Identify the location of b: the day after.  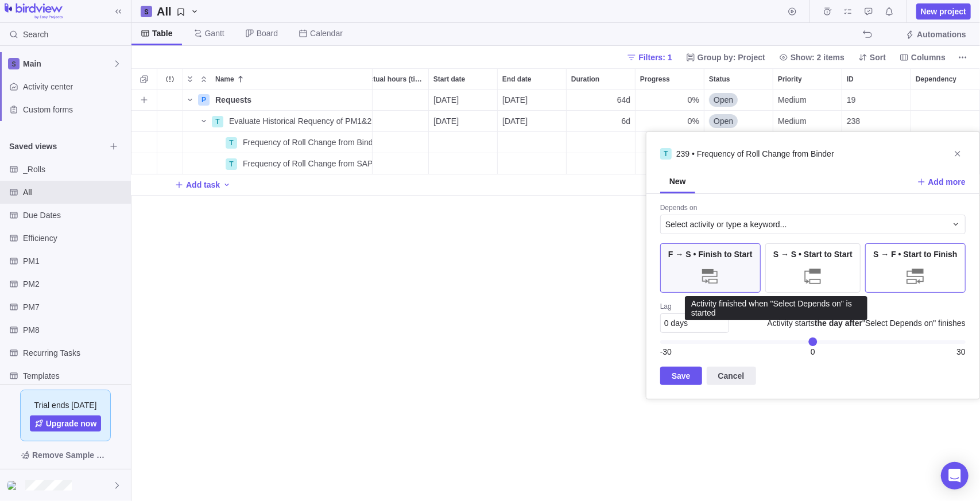
(838, 323).